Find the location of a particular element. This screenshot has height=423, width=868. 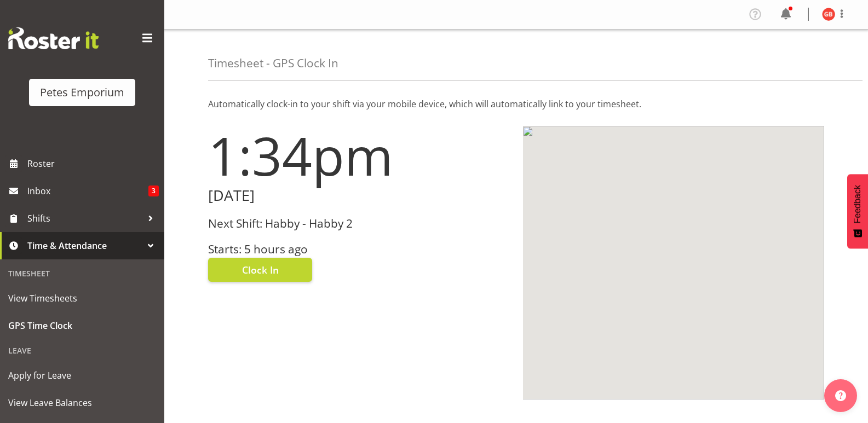

span: View Timesheets is located at coordinates (82, 298).